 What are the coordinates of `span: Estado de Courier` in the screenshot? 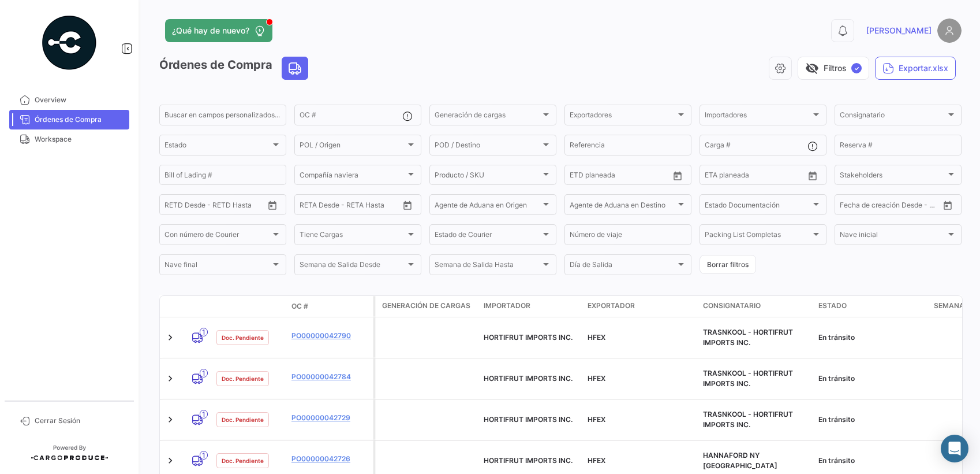 It's located at (488, 237).